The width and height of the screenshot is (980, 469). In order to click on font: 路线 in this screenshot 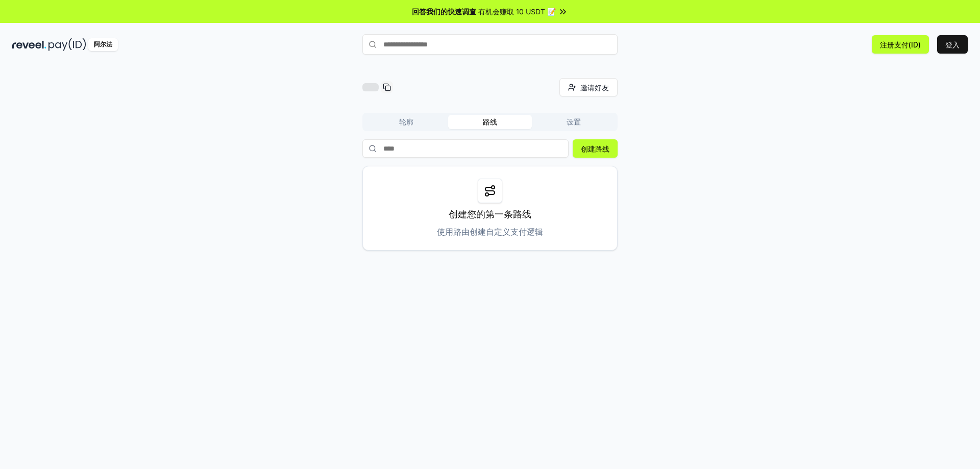, I will do `click(490, 121)`.